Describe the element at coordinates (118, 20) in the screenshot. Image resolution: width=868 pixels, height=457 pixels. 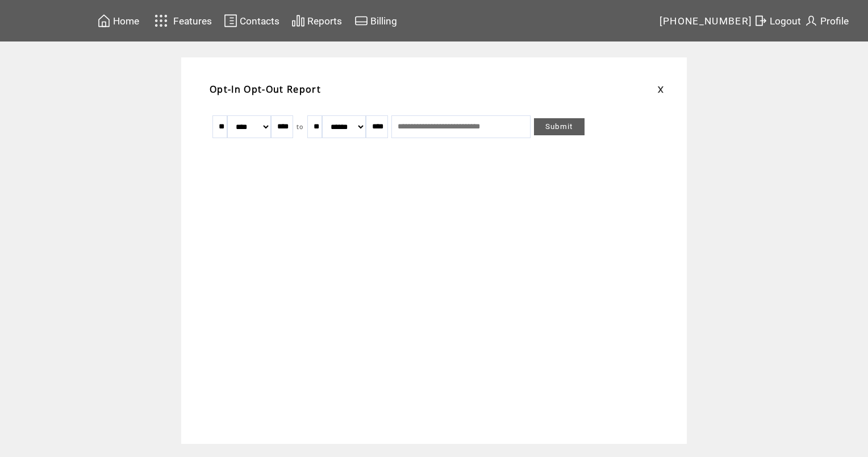
I see `a: Home` at that location.